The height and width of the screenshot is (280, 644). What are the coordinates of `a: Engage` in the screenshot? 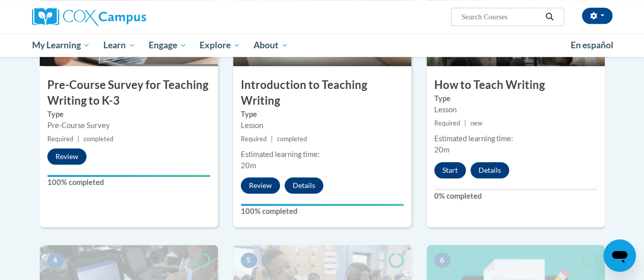 It's located at (167, 45).